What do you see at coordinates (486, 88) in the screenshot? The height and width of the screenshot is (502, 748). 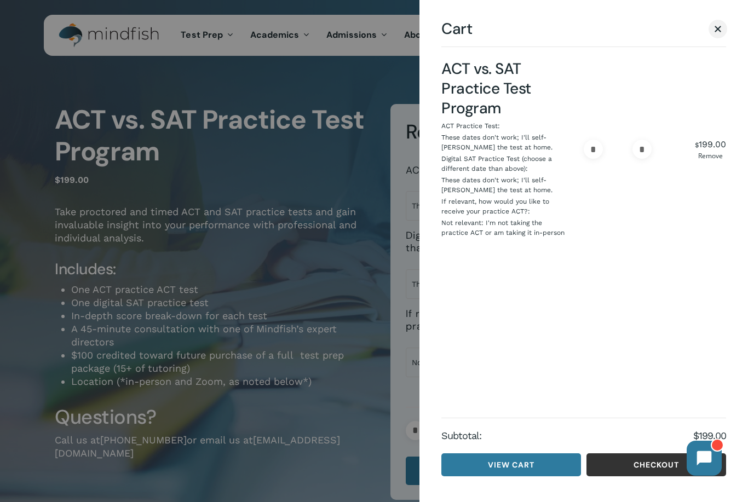 I see `a: ACT vs. SAT Practice Test Program` at bounding box center [486, 88].